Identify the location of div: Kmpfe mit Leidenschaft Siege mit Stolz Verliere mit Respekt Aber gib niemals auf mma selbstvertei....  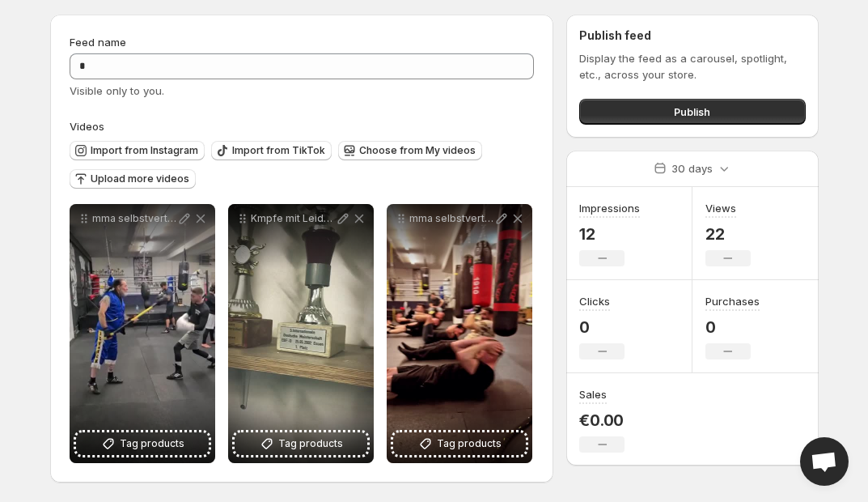
(301, 334).